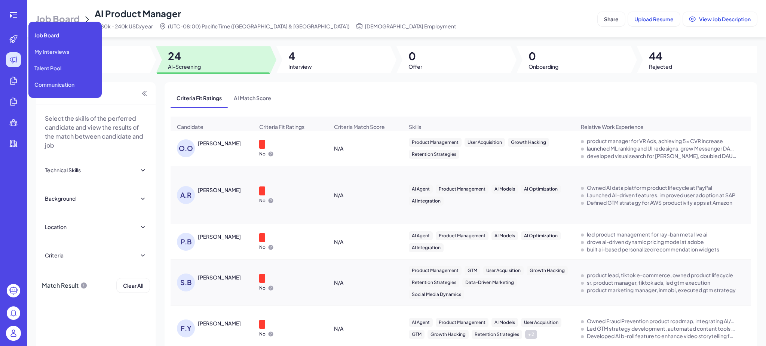 The image size is (766, 346). Describe the element at coordinates (661, 336) in the screenshot. I see `div: Developed AI b-roll feature to enhance video storytelling for social media.` at that location.